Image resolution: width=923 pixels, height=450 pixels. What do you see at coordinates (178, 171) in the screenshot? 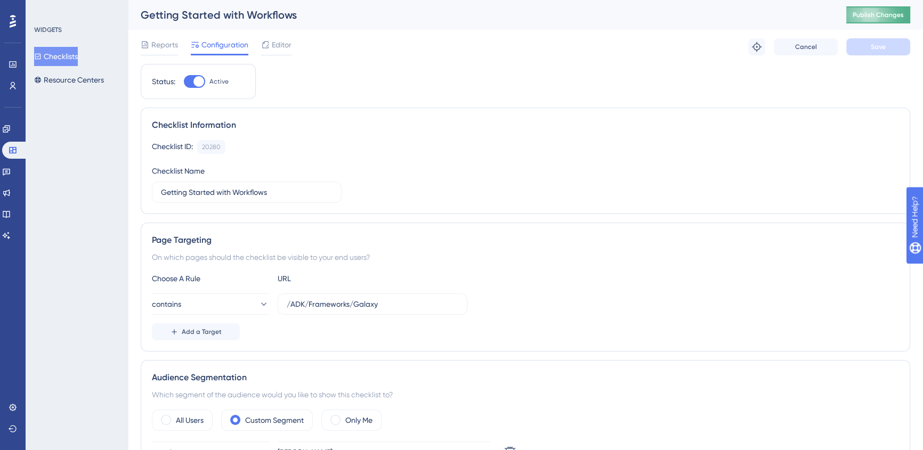
I see `div: Checklist Name` at bounding box center [178, 171].